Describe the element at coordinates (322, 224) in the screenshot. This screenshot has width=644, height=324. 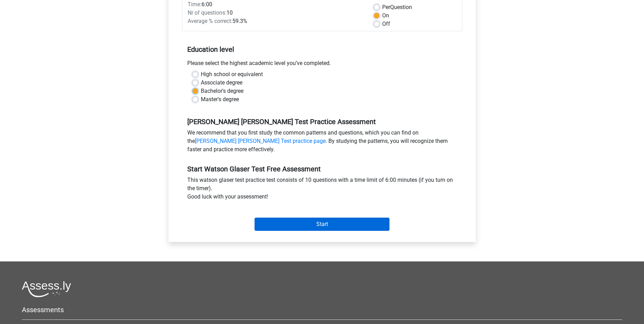
I see `input: Start` at that location.